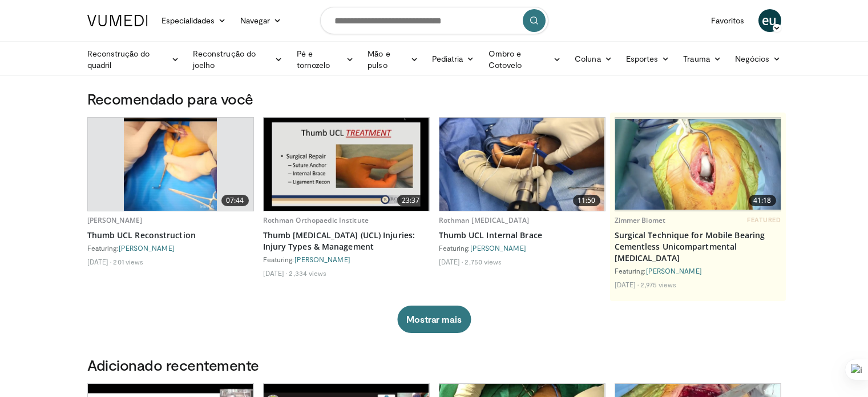  I want to click on img: 402b8d50-6d0b-4f12-97d1-c6fdc5711382.620x360_q85_upscale.jpg, so click(346, 164).